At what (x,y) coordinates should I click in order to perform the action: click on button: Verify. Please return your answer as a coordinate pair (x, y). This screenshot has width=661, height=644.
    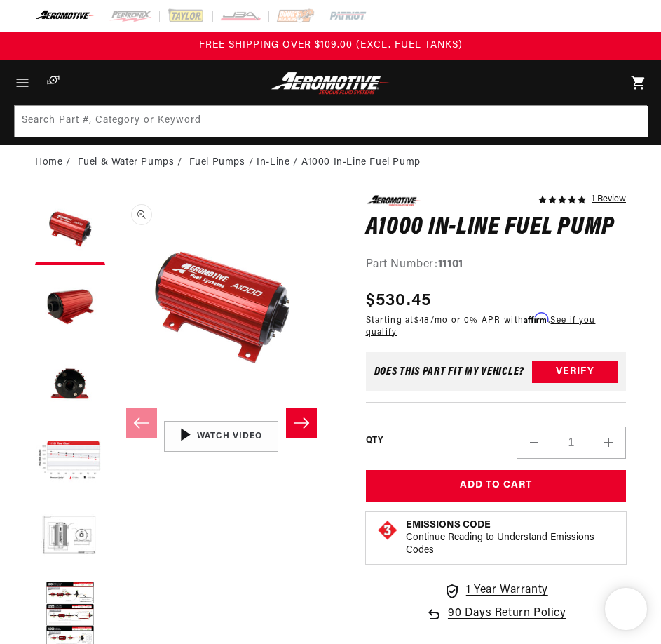
    Looking at the image, I should click on (575, 372).